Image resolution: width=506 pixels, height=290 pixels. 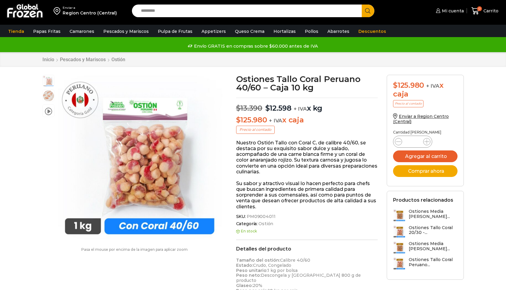 I want to click on img: address-field-icon.svg, so click(x=58, y=11).